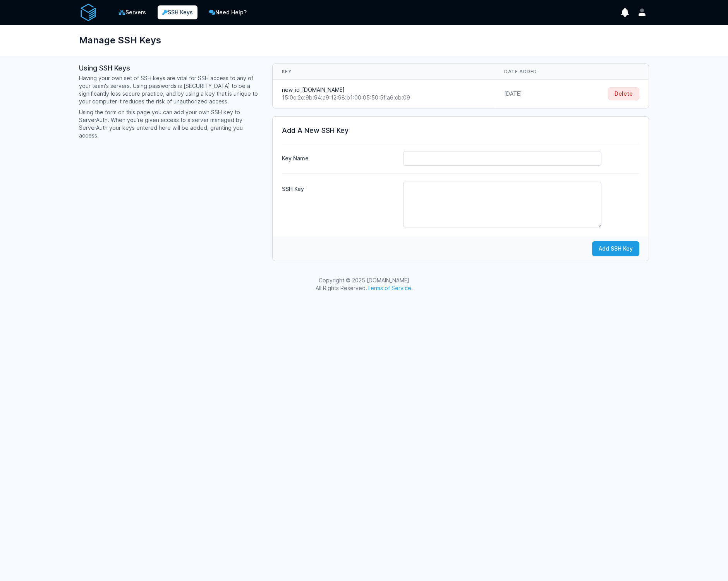 The width and height of the screenshot is (728, 581). What do you see at coordinates (227, 12) in the screenshot?
I see `a: Need Help?` at bounding box center [227, 12].